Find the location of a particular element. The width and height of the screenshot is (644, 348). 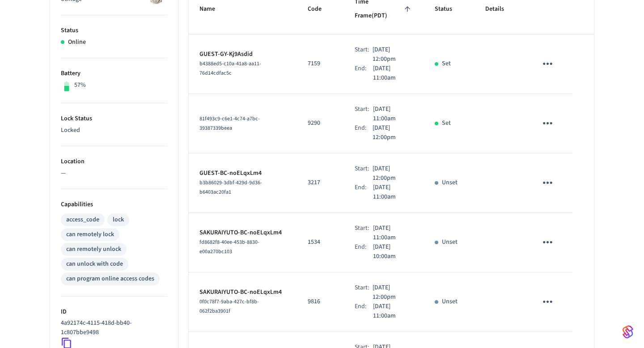

div: can remotely unlock is located at coordinates (94, 249).